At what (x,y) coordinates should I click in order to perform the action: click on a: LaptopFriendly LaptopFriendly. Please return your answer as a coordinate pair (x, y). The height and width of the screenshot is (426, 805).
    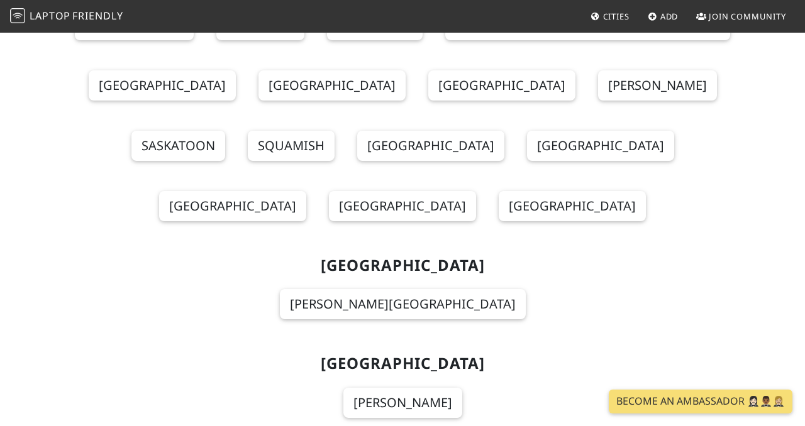
    Looking at the image, I should click on (67, 16).